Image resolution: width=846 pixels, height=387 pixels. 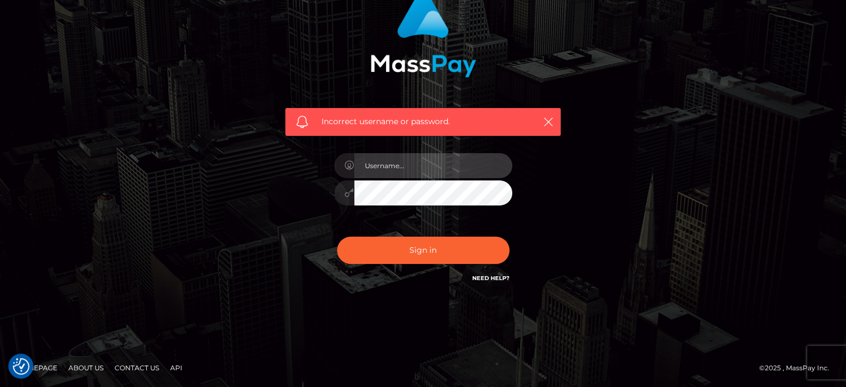 I want to click on input: Username..., so click(x=433, y=165).